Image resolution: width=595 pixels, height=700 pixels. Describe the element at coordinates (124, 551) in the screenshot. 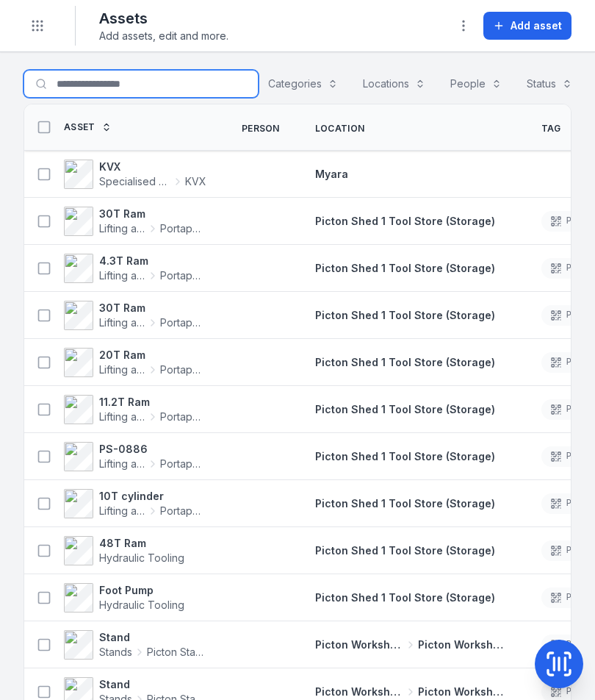

I see `a: 48T RamHydraulic Tooling` at that location.